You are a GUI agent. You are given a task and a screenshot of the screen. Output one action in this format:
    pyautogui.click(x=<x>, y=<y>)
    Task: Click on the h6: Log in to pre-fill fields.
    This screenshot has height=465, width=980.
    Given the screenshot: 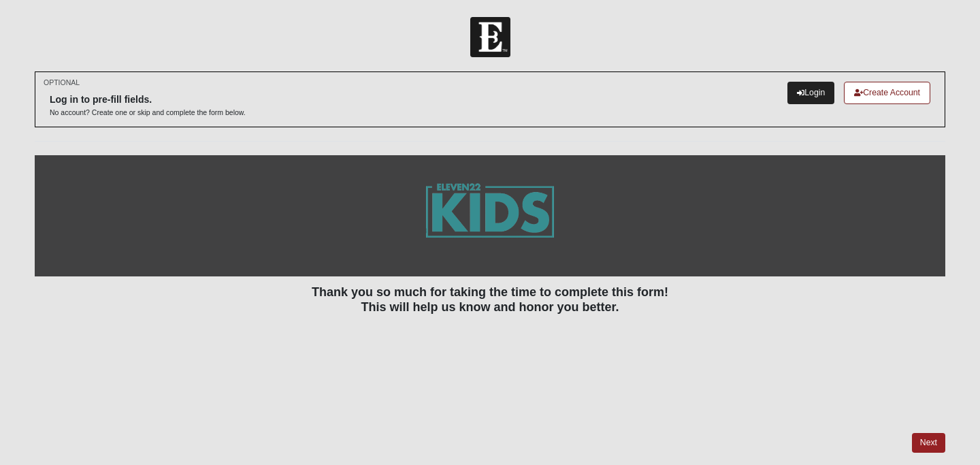 What is the action you would take?
    pyautogui.click(x=148, y=100)
    